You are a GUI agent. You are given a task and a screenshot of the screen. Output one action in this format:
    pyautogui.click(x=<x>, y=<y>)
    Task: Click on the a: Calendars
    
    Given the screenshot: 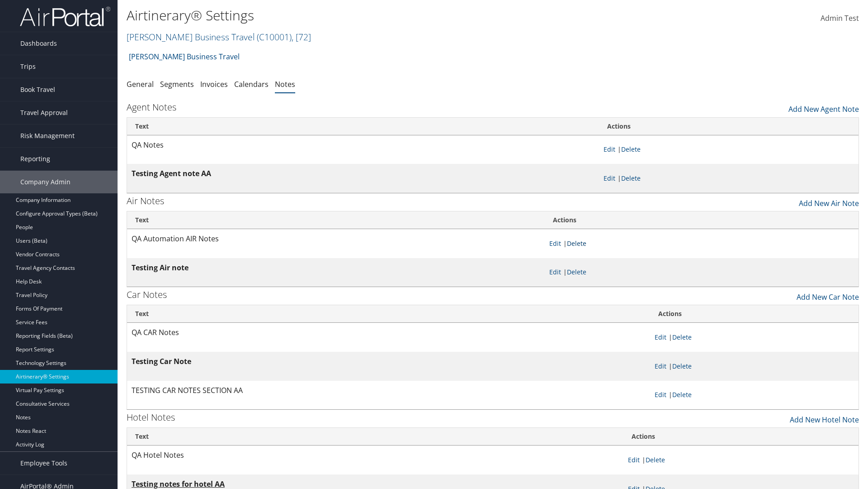 What is the action you would take?
    pyautogui.click(x=252, y=84)
    